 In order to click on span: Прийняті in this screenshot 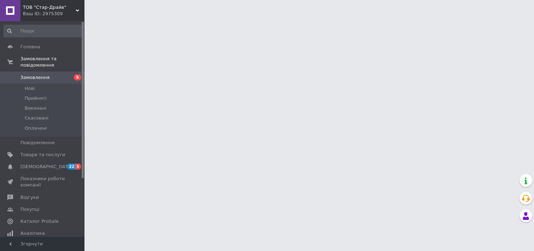, I will do `click(36, 98)`.